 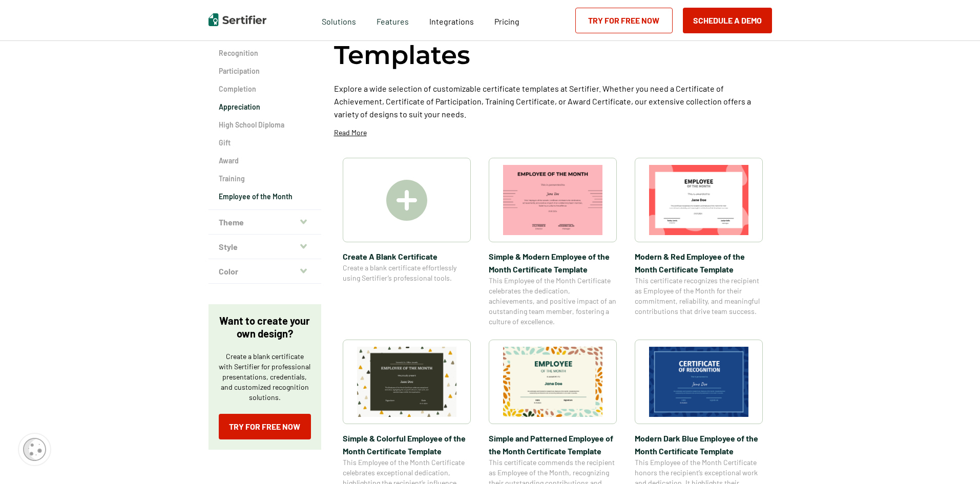 I want to click on img: Modern & Red Employee of the Month Certificate Template, so click(x=699, y=200).